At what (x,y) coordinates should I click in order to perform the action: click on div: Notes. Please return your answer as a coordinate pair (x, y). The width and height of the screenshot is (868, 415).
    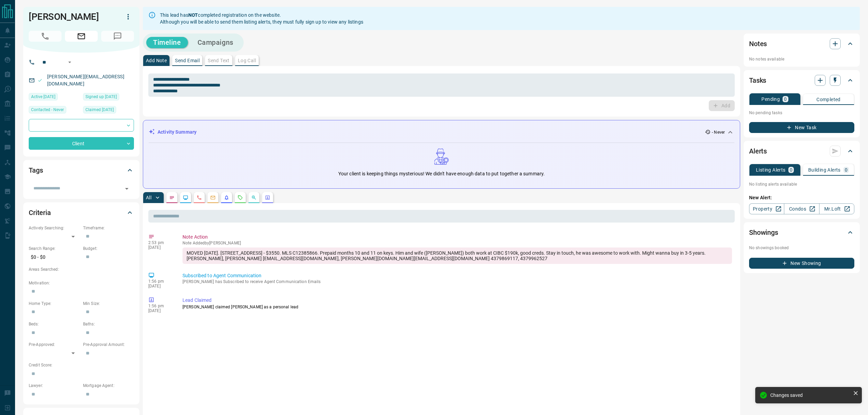
    Looking at the image, I should click on (802, 44).